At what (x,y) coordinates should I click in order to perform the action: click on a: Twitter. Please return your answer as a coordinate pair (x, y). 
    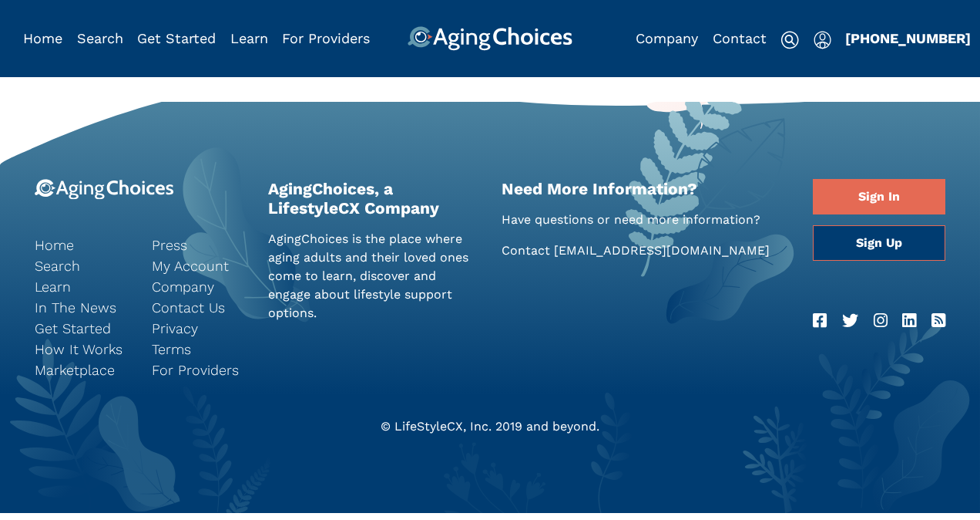
    Looking at the image, I should click on (850, 320).